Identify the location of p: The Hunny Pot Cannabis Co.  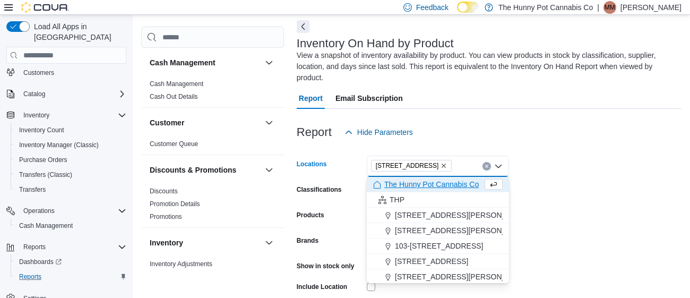
(546, 7).